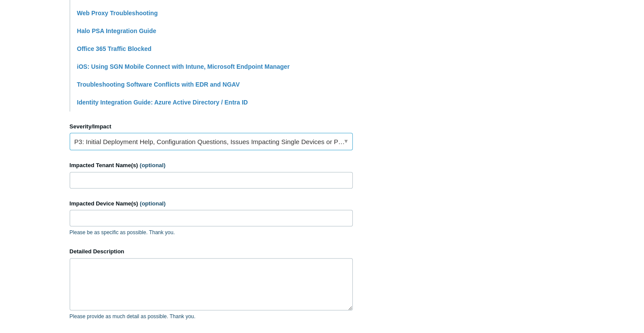 The image size is (644, 333). What do you see at coordinates (211, 251) in the screenshot?
I see `label: Detailed Description` at bounding box center [211, 251].